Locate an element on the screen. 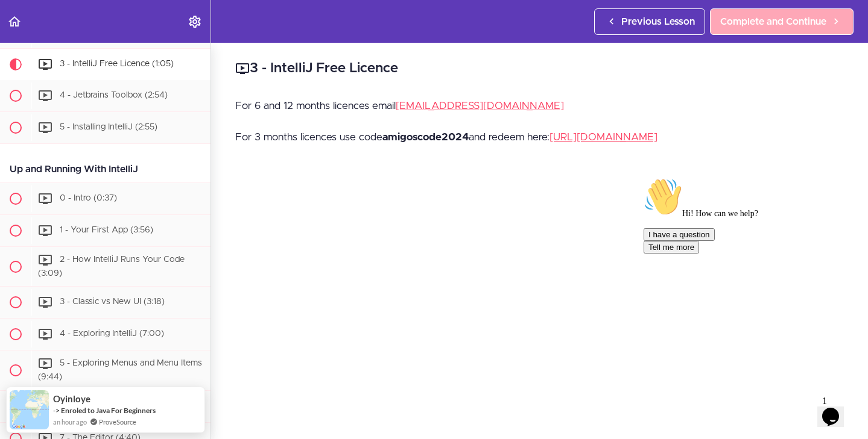 The image size is (868, 439). p: For 3 months licences use code and redeem here: is located at coordinates (539, 138).